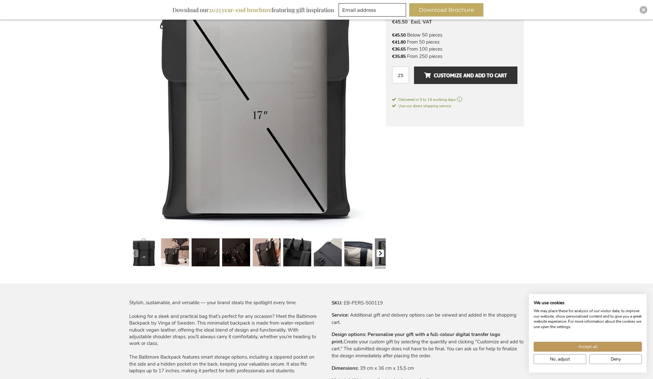  I want to click on button: Deny all cookies, so click(615, 359).